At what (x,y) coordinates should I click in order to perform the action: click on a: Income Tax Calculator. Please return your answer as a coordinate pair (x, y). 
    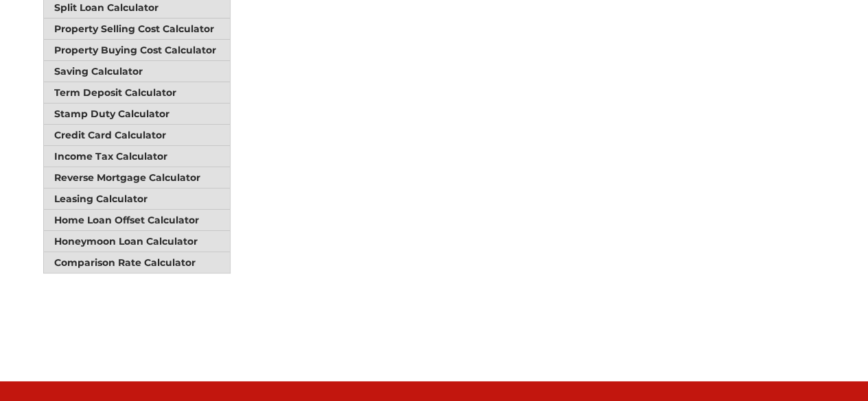
    Looking at the image, I should click on (137, 156).